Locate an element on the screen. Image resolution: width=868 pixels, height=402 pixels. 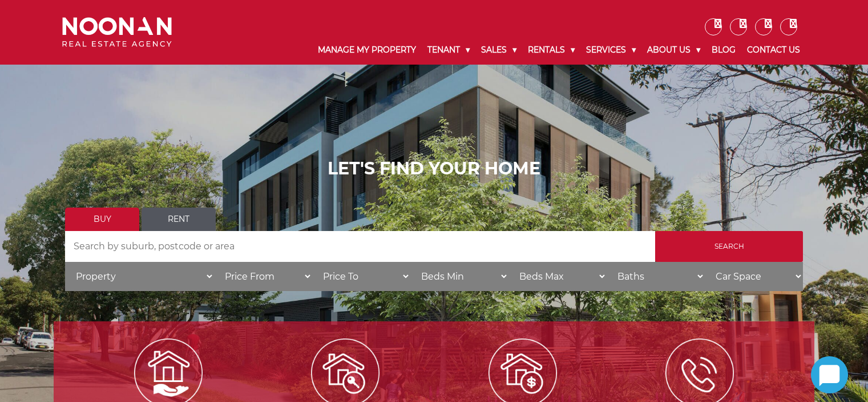
a: Contact Us is located at coordinates (774, 50).